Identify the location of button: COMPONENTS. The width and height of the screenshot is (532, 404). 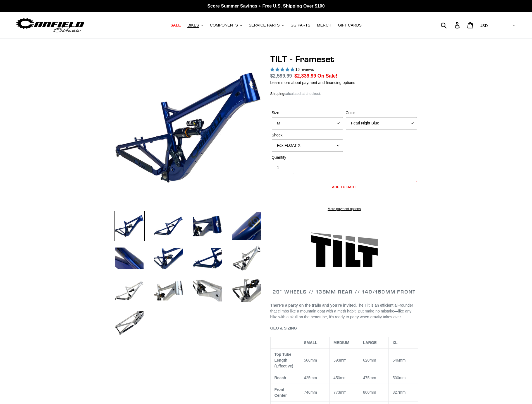
(226, 25).